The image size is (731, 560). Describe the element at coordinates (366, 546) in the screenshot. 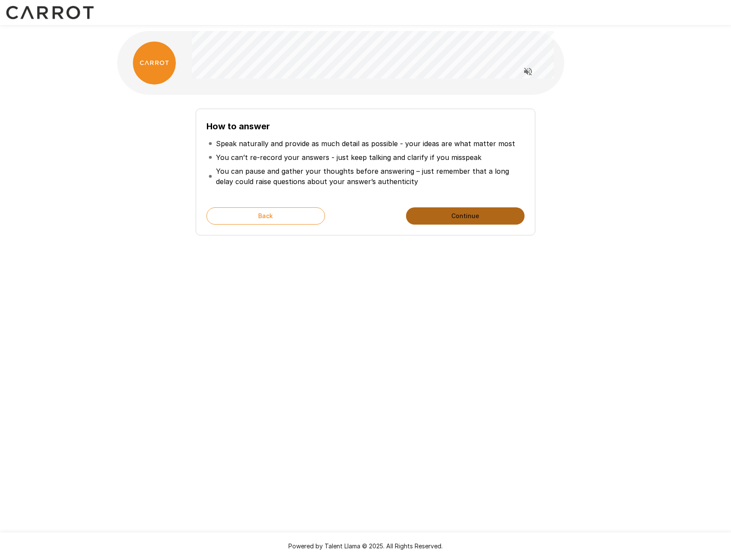

I see `p: Powered by Talent Llama © 2025. All Rights Reserved.` at that location.